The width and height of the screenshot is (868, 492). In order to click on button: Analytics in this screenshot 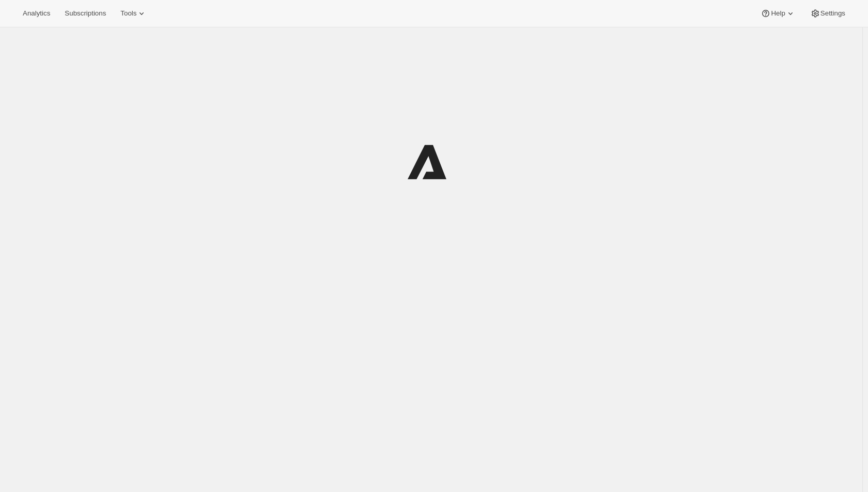, I will do `click(36, 13)`.